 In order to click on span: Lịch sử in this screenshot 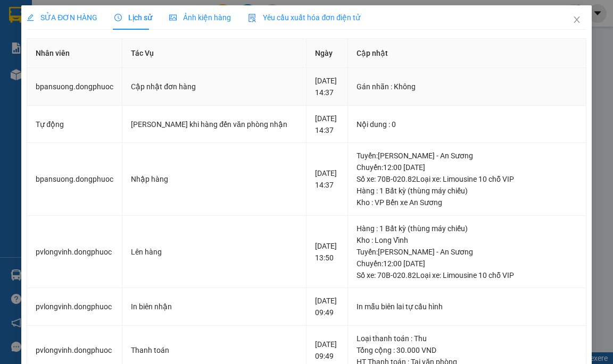, I will do `click(133, 18)`.